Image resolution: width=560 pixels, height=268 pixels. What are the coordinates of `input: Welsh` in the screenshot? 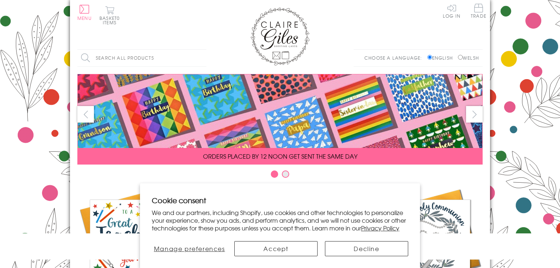 It's located at (460, 57).